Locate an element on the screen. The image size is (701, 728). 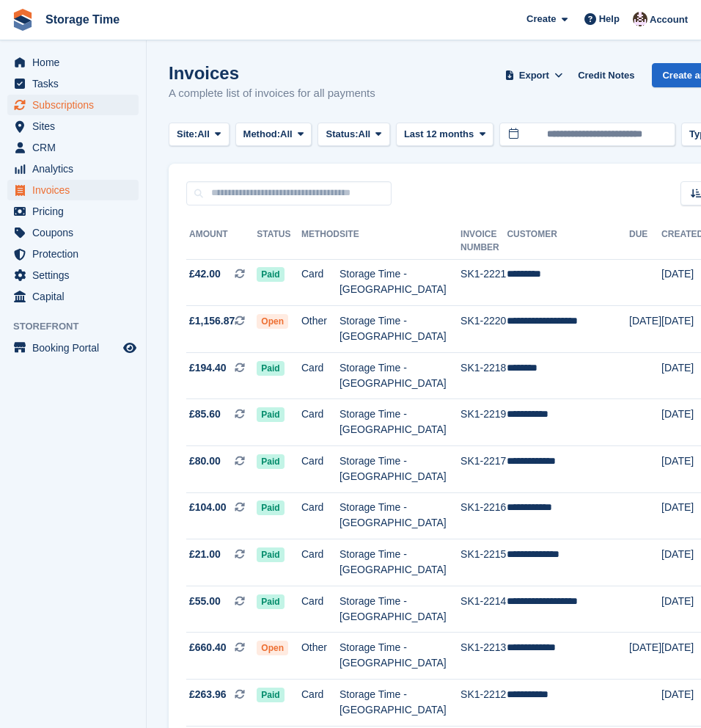
button: Site: All is located at coordinates (199, 134).